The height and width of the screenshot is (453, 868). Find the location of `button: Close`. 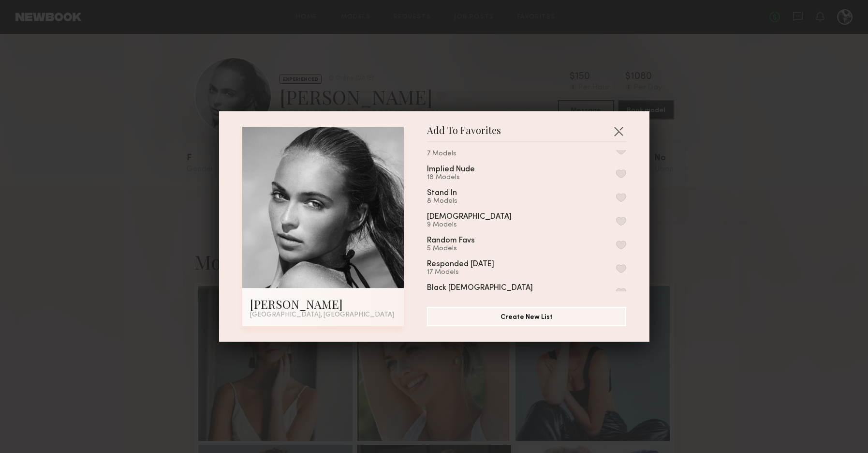

button: Close is located at coordinates (619, 131).